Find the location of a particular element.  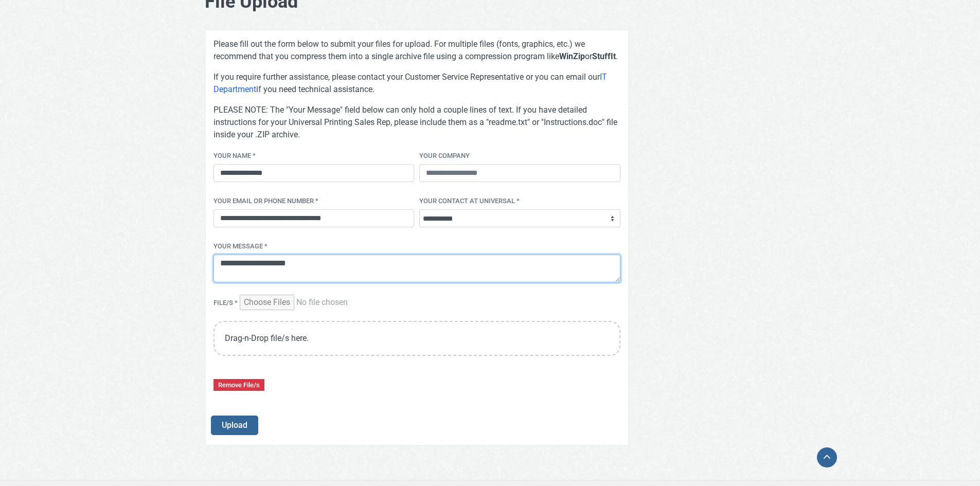

button: Upload is located at coordinates (235, 425).